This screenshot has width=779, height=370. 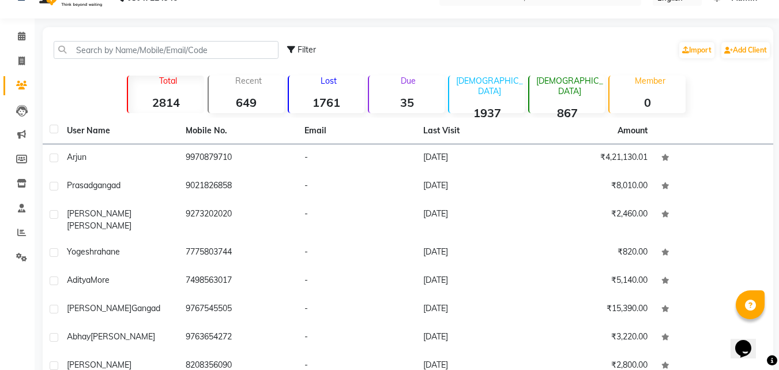 I want to click on td: 7498563017, so click(x=238, y=281).